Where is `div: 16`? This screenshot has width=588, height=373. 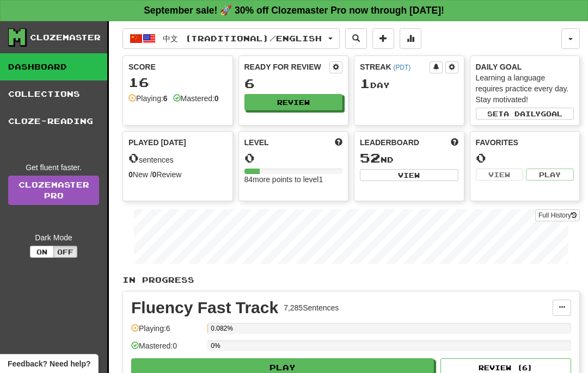 div: 16 is located at coordinates (177, 82).